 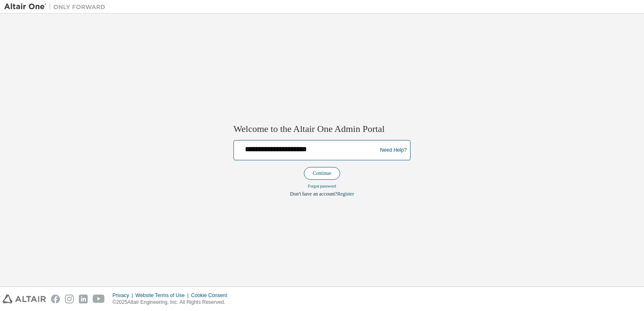 I want to click on div: Cookie Consent, so click(x=211, y=295).